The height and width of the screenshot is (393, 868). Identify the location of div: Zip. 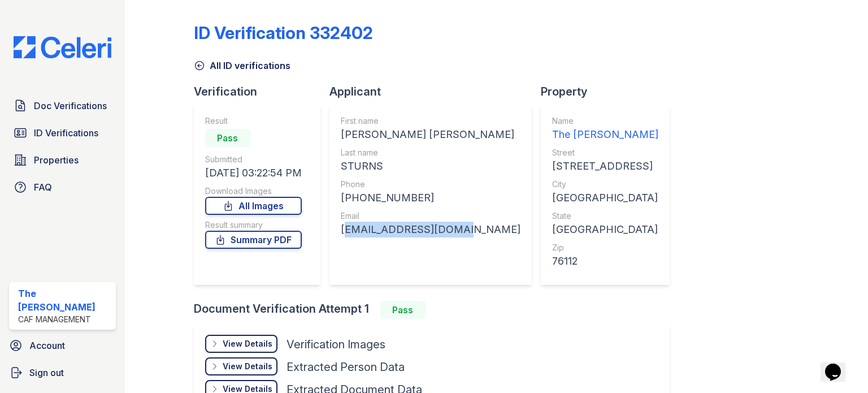
(605, 248).